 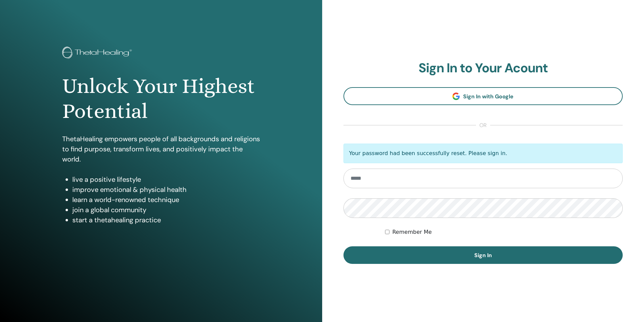 What do you see at coordinates (483, 255) in the screenshot?
I see `span: Sign In` at bounding box center [483, 255].